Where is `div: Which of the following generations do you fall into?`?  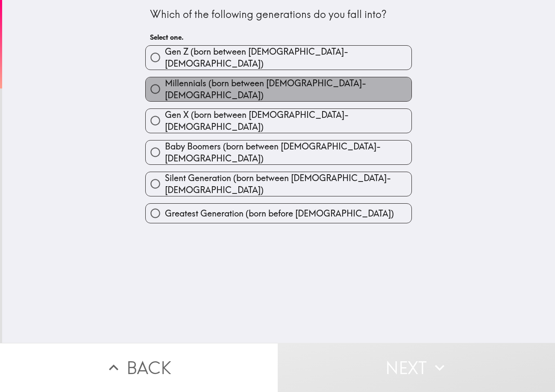
div: Which of the following generations do you fall into? is located at coordinates (279, 15).